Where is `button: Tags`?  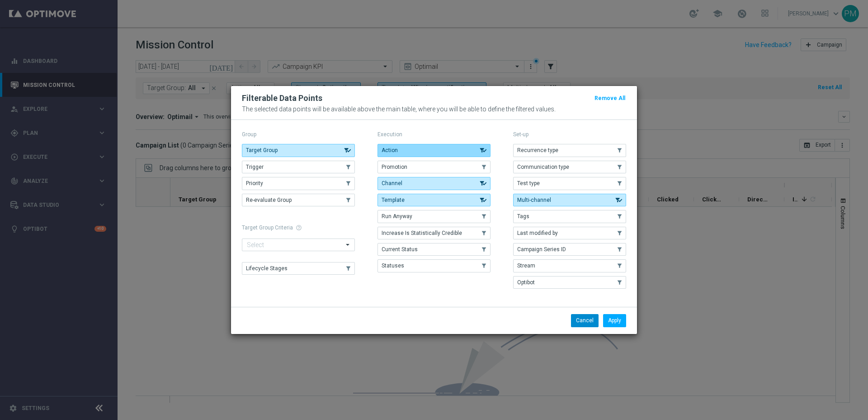 button: Tags is located at coordinates (569, 216).